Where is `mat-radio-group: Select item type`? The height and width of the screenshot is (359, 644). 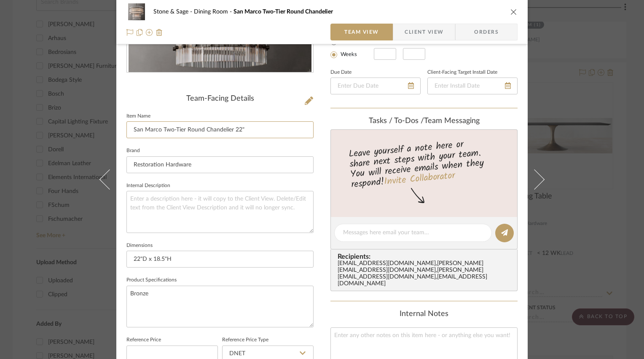
mat-radio-group: Select item type is located at coordinates (352, 48).